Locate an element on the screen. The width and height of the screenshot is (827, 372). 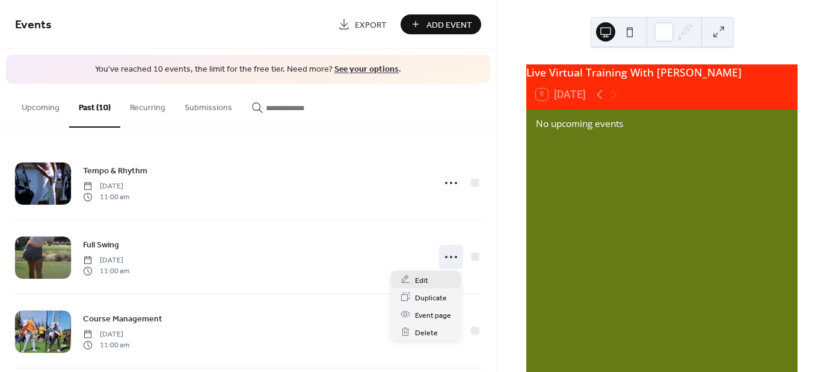
button: Recurring is located at coordinates (147, 105).